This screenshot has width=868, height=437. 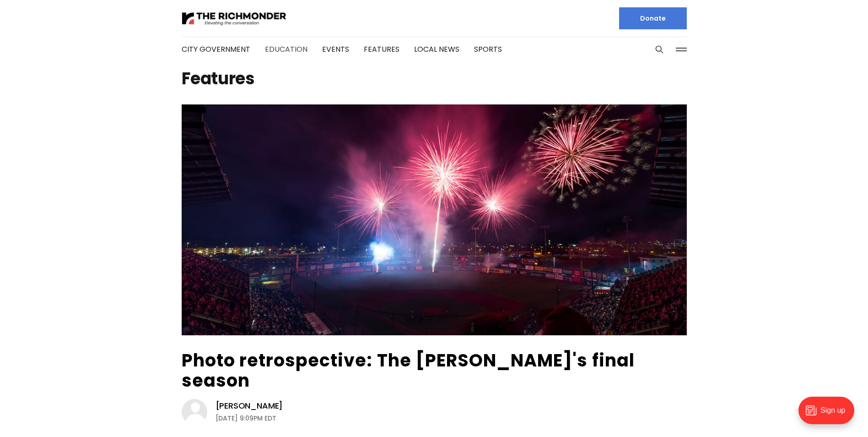 I want to click on a: Features, so click(x=382, y=49).